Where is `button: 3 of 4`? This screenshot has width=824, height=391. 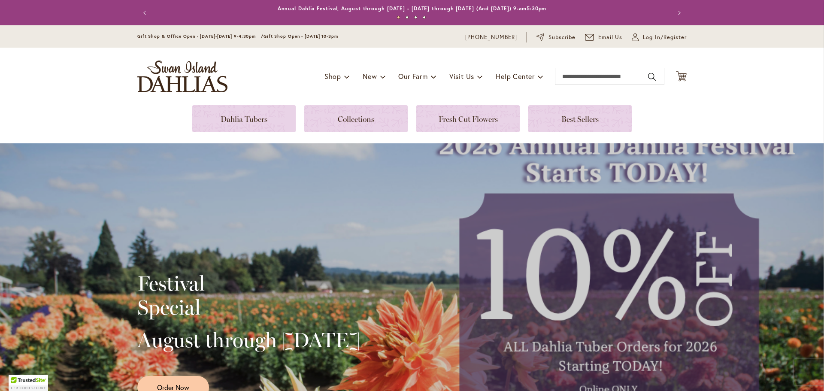 button: 3 of 4 is located at coordinates (415, 17).